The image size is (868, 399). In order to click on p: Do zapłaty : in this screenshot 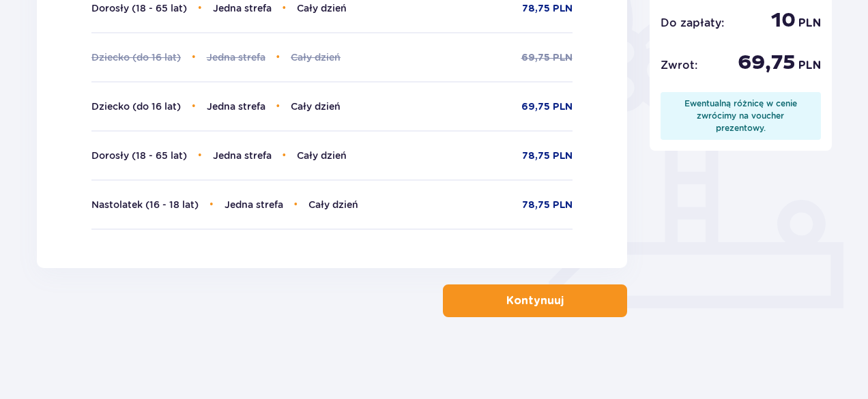, I will do `click(692, 23)`.